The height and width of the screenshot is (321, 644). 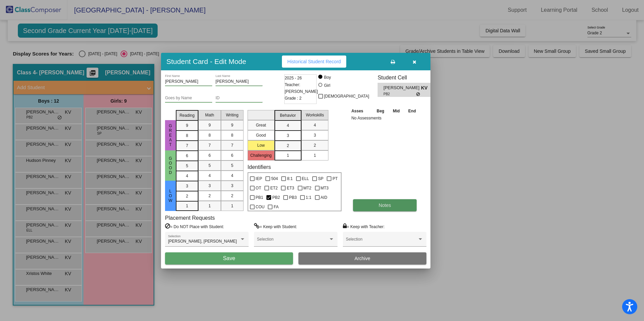 What do you see at coordinates (314, 62) in the screenshot?
I see `span: Historical Student Record` at bounding box center [314, 62].